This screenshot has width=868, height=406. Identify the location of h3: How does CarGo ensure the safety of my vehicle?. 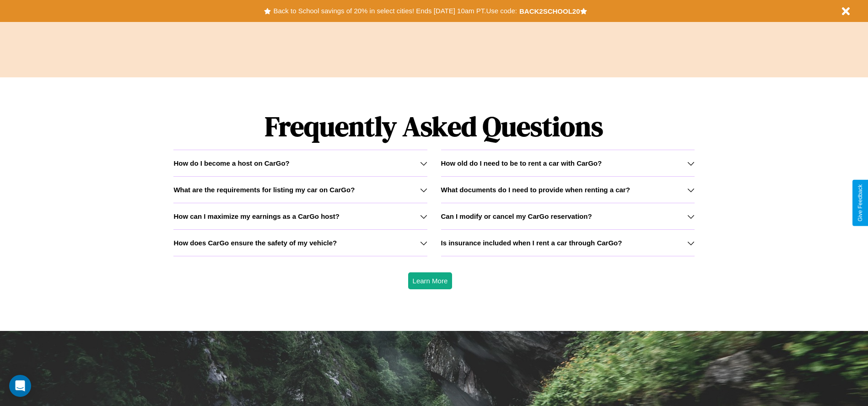
(255, 243).